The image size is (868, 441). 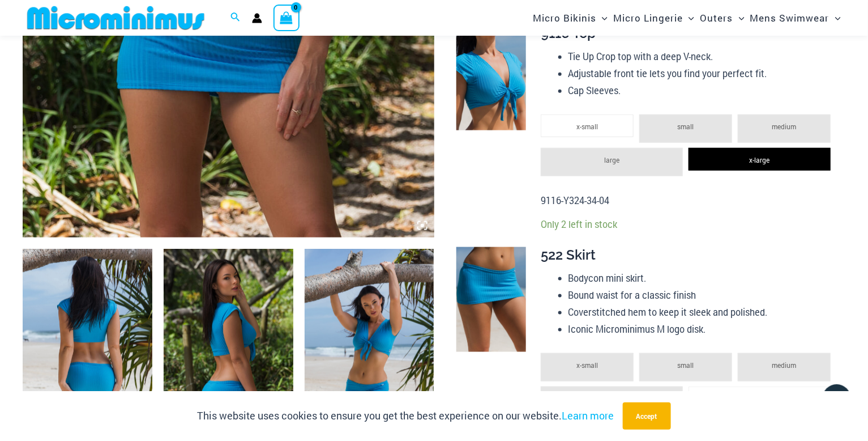 What do you see at coordinates (702, 91) in the screenshot?
I see `li: Cap Sleeves.` at bounding box center [702, 91].